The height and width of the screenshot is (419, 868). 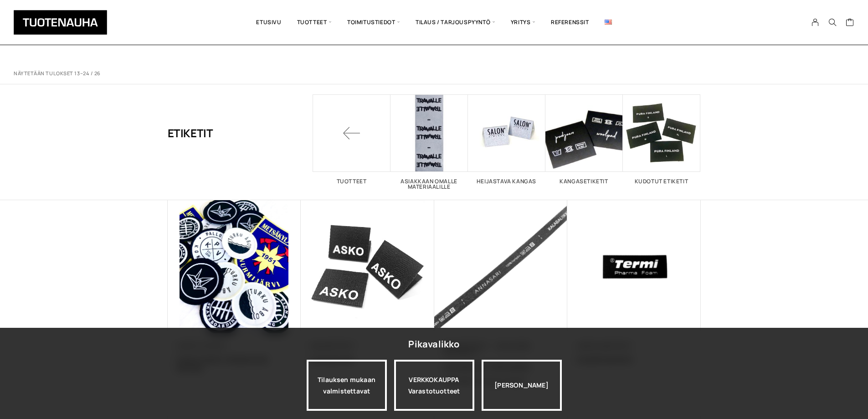 I want to click on a: Referenssit, so click(x=570, y=22).